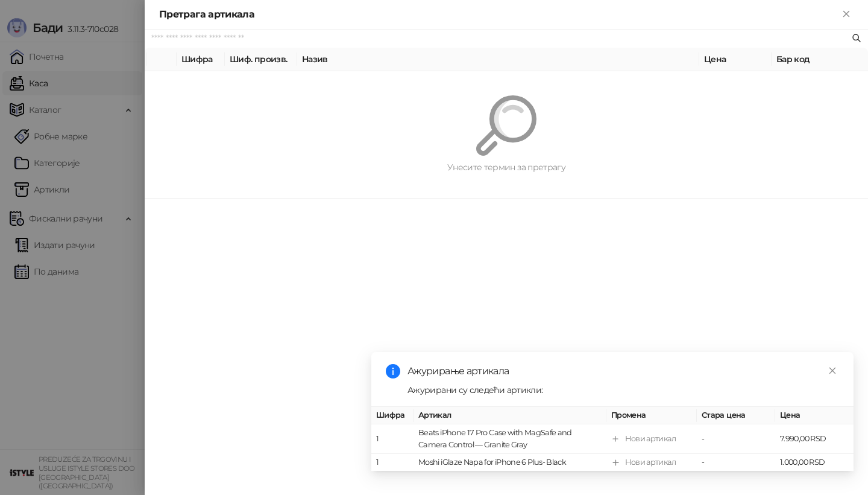  Describe the element at coordinates (393, 371) in the screenshot. I see `span: info-circle` at that location.